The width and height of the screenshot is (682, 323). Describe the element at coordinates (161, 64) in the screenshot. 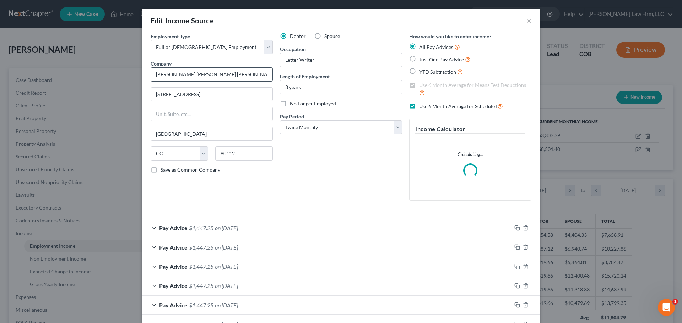

I see `span: Company` at that location.